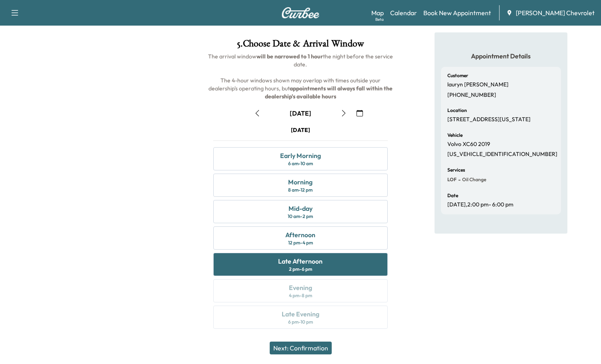 This screenshot has width=601, height=364. Describe the element at coordinates (457, 13) in the screenshot. I see `a: Book New Appointment` at that location.